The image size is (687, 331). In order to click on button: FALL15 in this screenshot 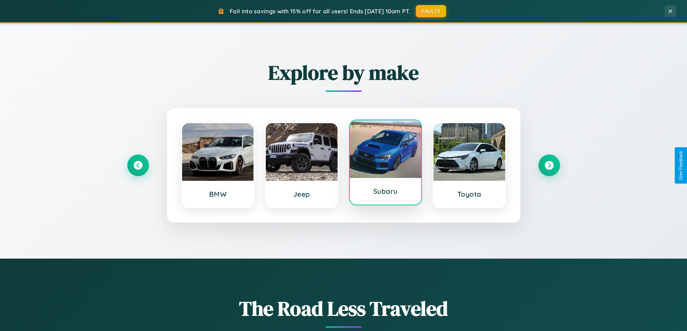, I will do `click(431, 11)`.